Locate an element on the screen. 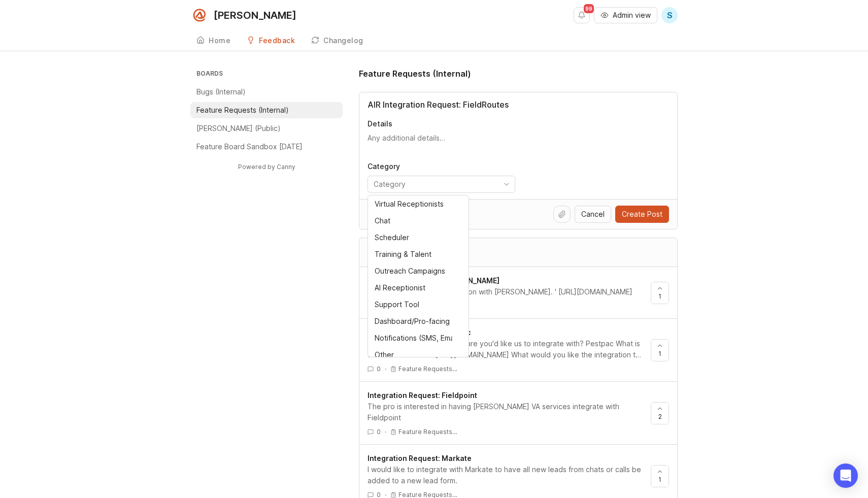 The height and width of the screenshot is (498, 868). p: Feature Requests (Internal) is located at coordinates (242, 110).